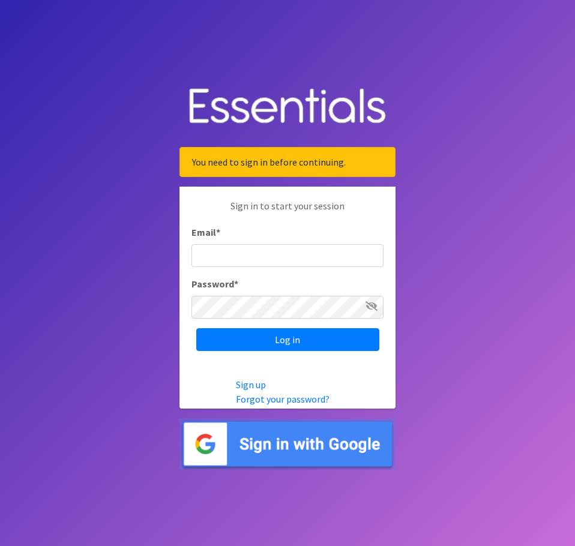 The image size is (575, 546). I want to click on p: Sign in to start your session, so click(287, 212).